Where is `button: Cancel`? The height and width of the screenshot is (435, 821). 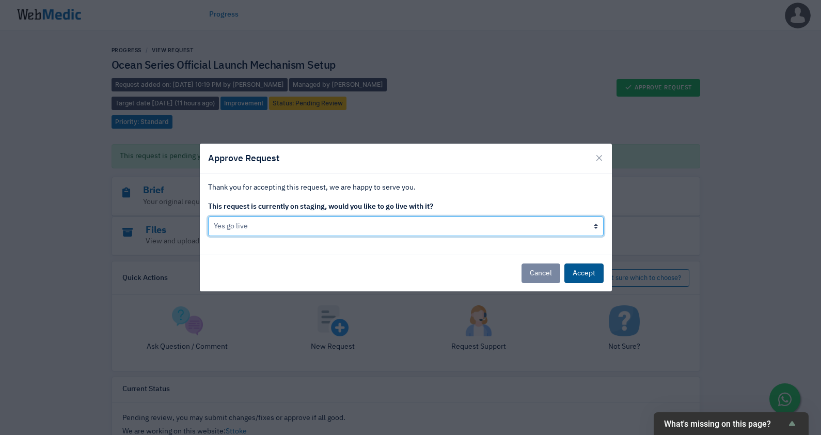
button: Cancel is located at coordinates (540, 273).